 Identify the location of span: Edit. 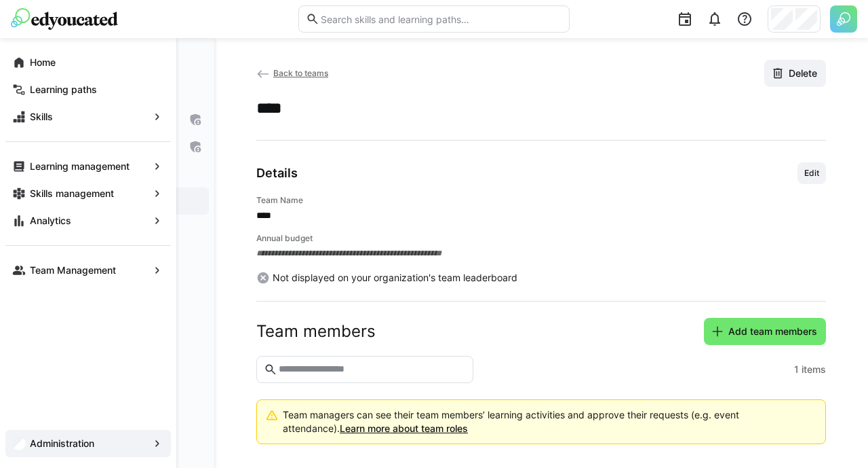
(812, 173).